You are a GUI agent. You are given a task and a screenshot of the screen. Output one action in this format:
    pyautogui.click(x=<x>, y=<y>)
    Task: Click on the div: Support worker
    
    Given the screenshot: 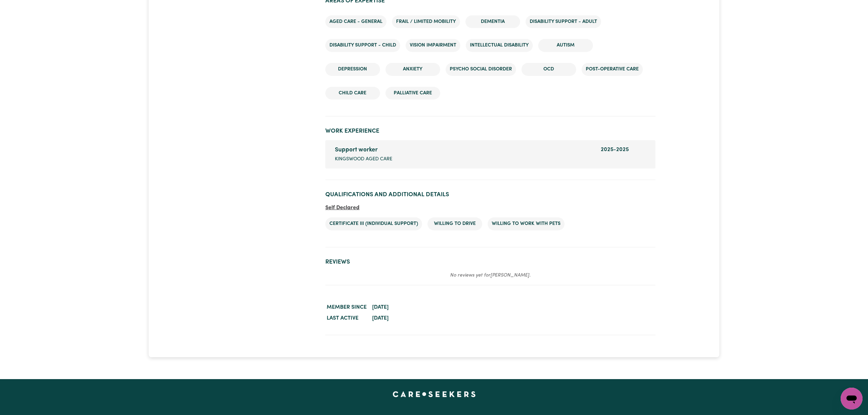 What is the action you would take?
    pyautogui.click(x=464, y=150)
    